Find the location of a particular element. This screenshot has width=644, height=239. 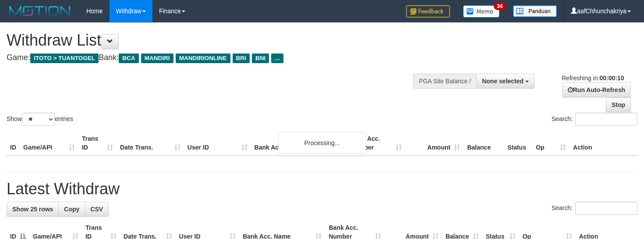

th: User ID is located at coordinates (217, 144).